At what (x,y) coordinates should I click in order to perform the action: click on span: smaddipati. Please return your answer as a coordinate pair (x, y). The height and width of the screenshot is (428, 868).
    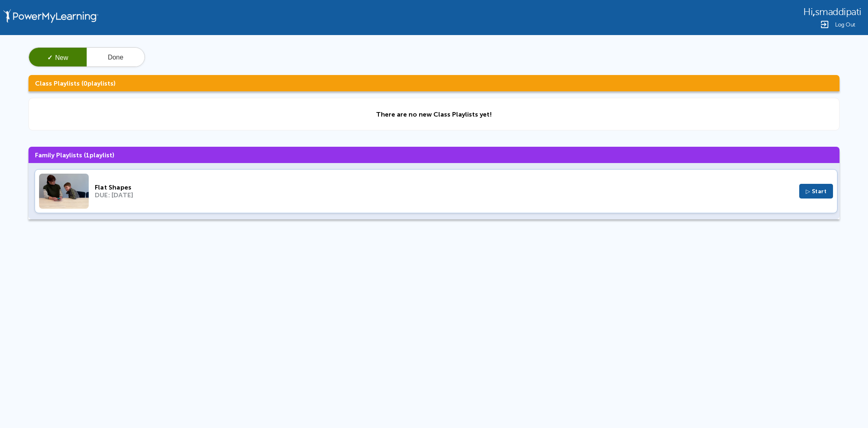
    Looking at the image, I should click on (839, 12).